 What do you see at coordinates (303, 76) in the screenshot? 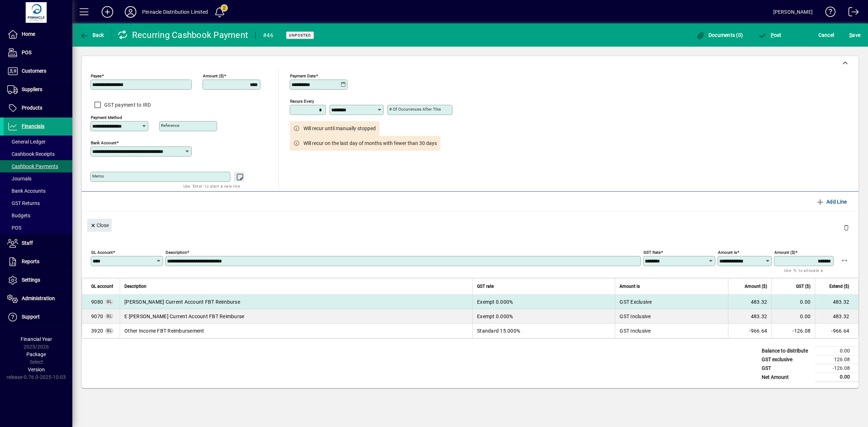
I see `mat-label: Payment Date` at bounding box center [303, 76].